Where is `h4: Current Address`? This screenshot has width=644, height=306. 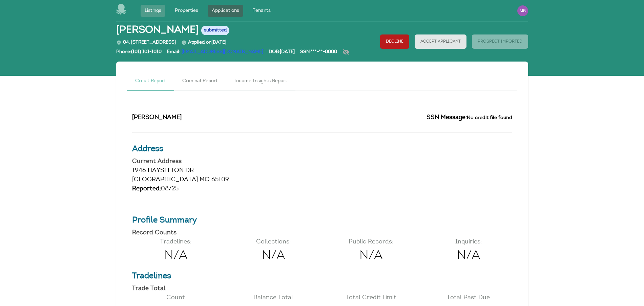 h4: Current Address is located at coordinates (322, 162).